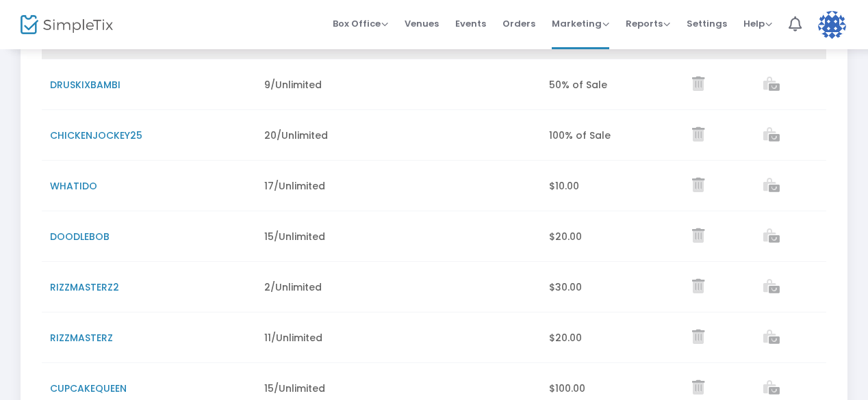 Image resolution: width=868 pixels, height=400 pixels. What do you see at coordinates (758, 23) in the screenshot?
I see `span: Help` at bounding box center [758, 23].